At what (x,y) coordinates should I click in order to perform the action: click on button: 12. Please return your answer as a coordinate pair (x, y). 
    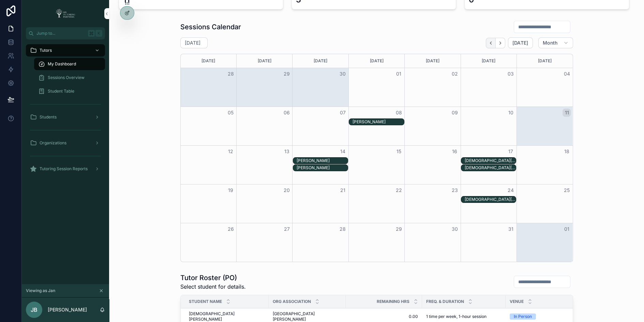
    Looking at the image, I should click on (231, 151).